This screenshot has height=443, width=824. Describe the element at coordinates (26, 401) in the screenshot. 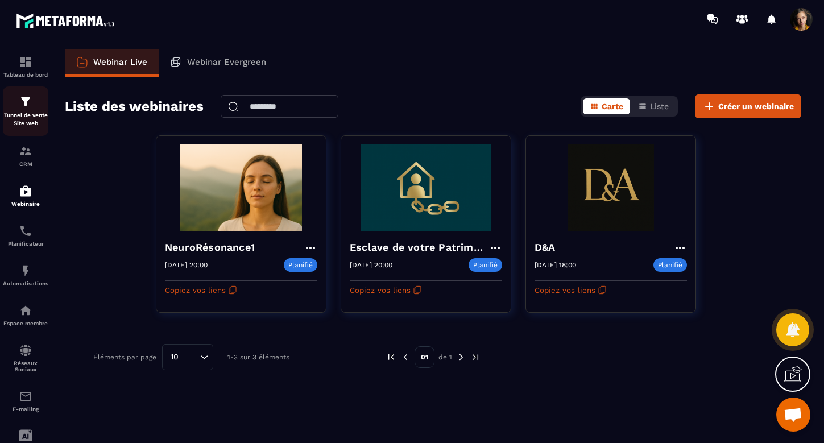

I see `a: emailemailE-mailing` at that location.